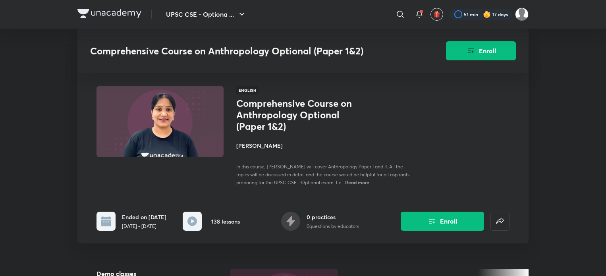 The width and height of the screenshot is (606, 276). I want to click on button: avatar, so click(437, 14).